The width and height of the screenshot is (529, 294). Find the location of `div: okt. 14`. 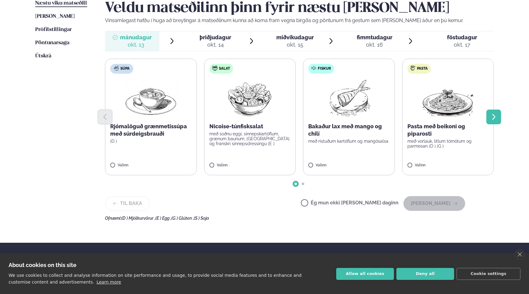

div: okt. 14 is located at coordinates (215, 45).